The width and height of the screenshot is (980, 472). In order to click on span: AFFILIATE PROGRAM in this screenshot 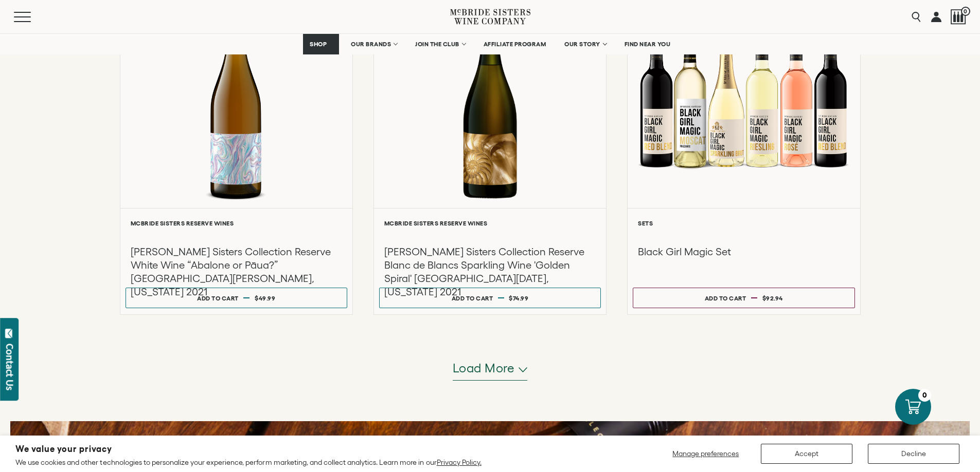, I will do `click(515, 44)`.